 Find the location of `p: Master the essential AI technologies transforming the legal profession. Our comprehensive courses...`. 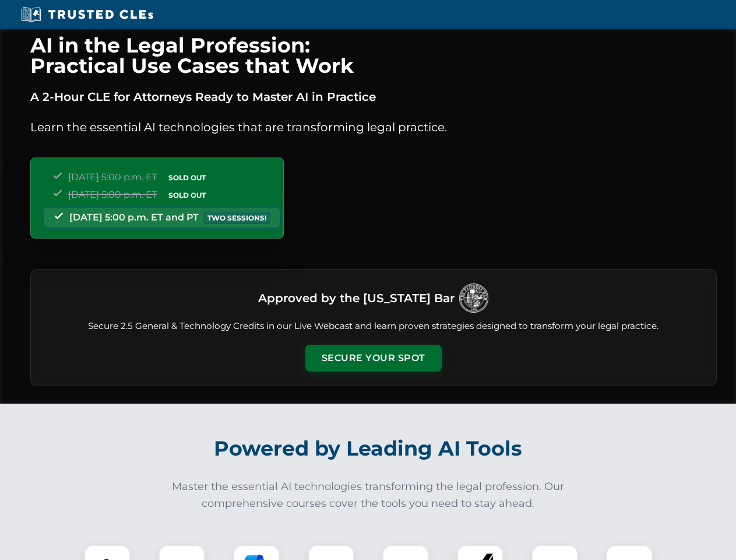

p: Master the essential AI technologies transforming the legal profession. Our comprehensive courses... is located at coordinates (368, 495).